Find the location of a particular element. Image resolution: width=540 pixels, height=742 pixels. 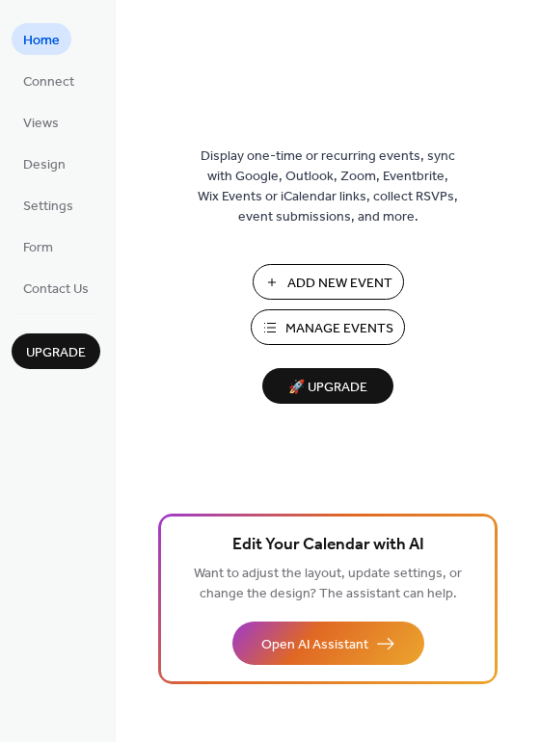

button: Manage Events is located at coordinates (328, 327).